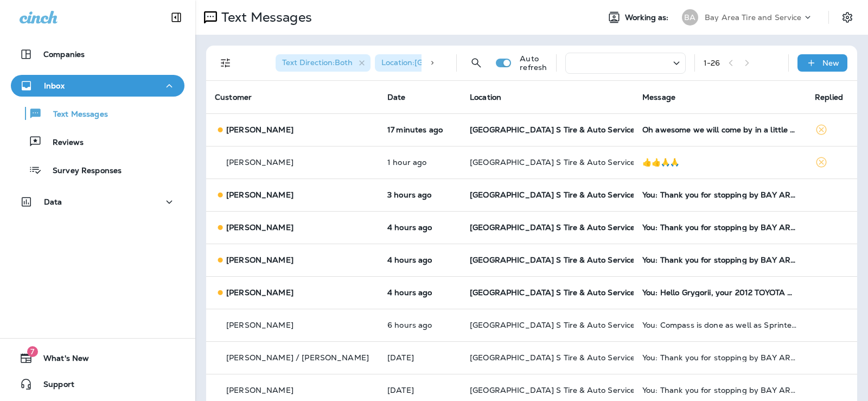 The height and width of the screenshot is (401, 868). I want to click on button: Filters, so click(226, 63).